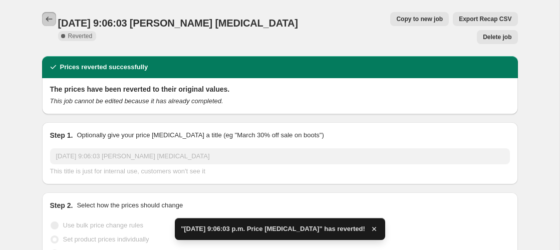 This screenshot has height=250, width=560. I want to click on span: Reverted, so click(80, 36).